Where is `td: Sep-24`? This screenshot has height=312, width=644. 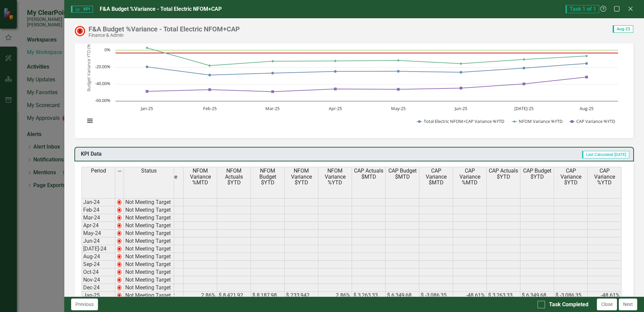
td: Sep-24 is located at coordinates (98, 264).